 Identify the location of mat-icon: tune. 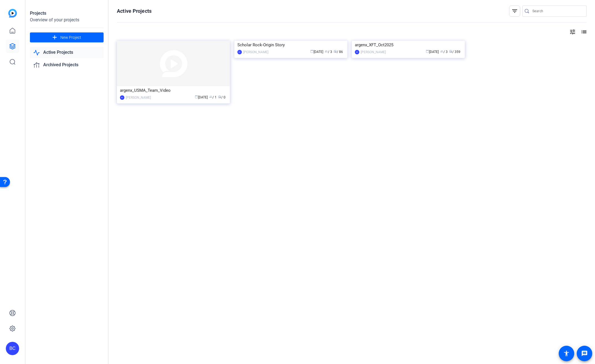
(573, 32).